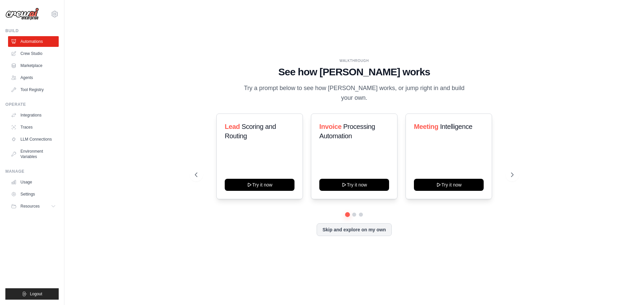 The height and width of the screenshot is (305, 644). I want to click on span: Resources, so click(30, 206).